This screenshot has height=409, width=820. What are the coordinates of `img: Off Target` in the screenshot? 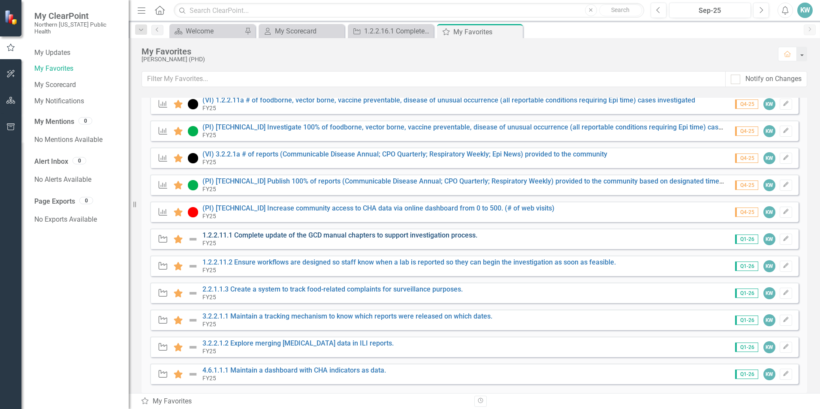 It's located at (193, 212).